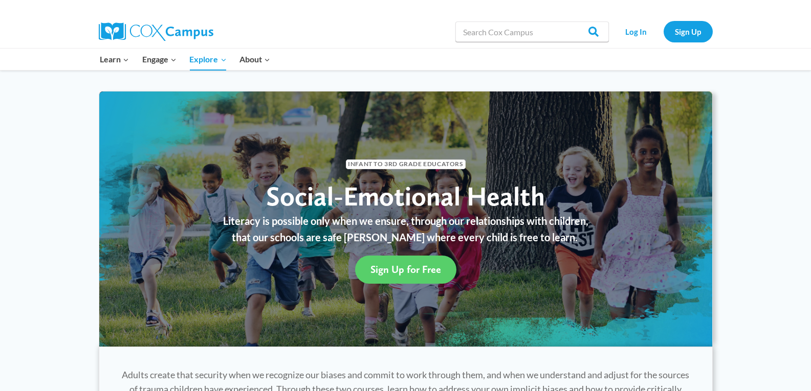 The width and height of the screenshot is (811, 391). I want to click on span: Literacy is possible only when we ensure, through our relationships with children,, so click(406, 221).